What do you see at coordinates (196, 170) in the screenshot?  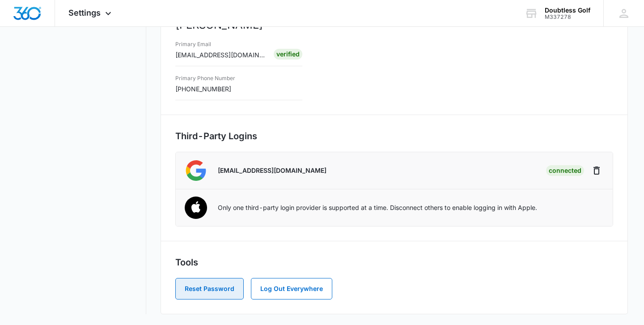 I see `img: Google` at bounding box center [196, 170].